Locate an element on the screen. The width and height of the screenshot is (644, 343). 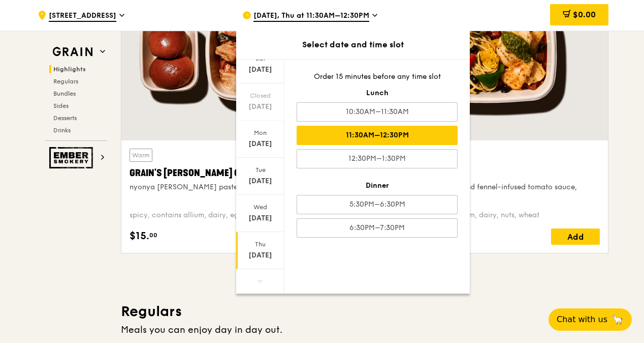
div: 10:30AM–11:30AM is located at coordinates (377, 112).